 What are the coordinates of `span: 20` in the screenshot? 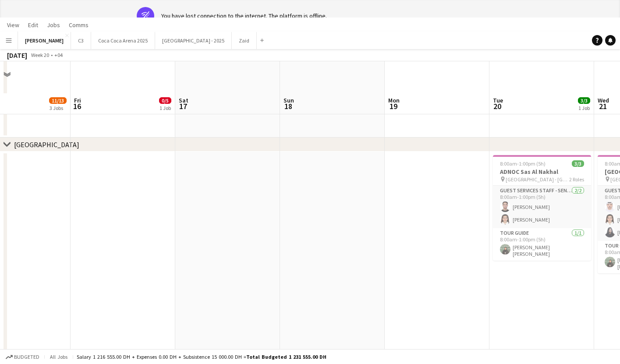 It's located at (497, 106).